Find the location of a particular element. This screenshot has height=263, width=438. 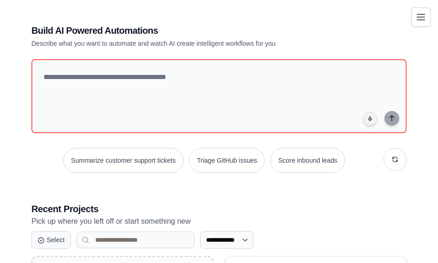

button: Select is located at coordinates (51, 240).